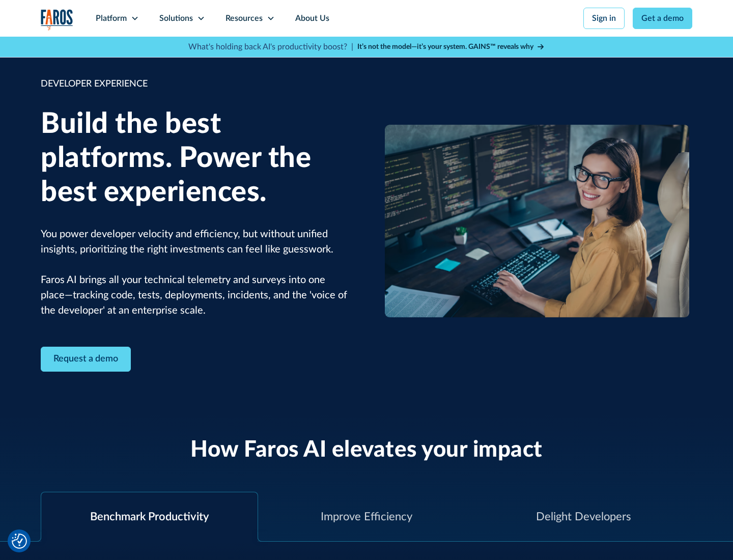 The height and width of the screenshot is (560, 733). Describe the element at coordinates (111, 19) in the screenshot. I see `div: Platform` at that location.